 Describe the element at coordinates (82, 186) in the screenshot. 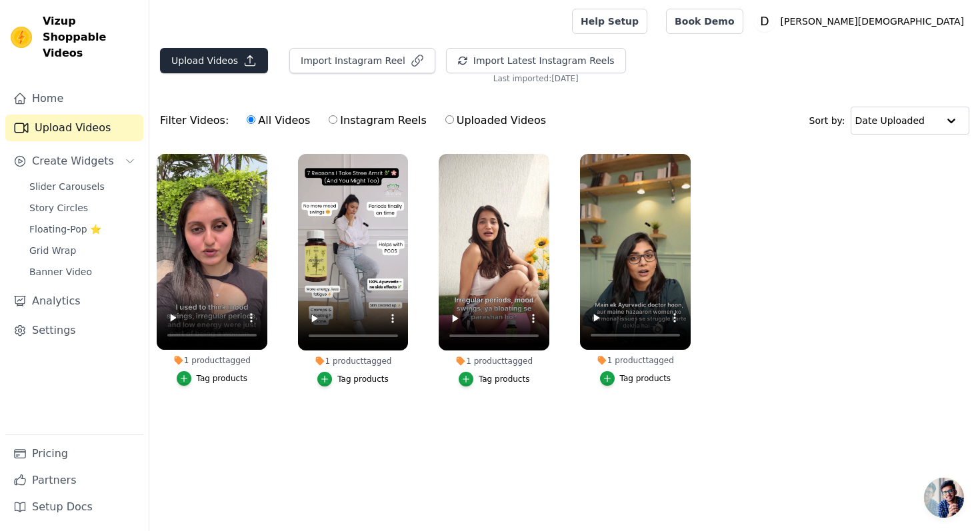

I see `a: Slider Carousels` at that location.